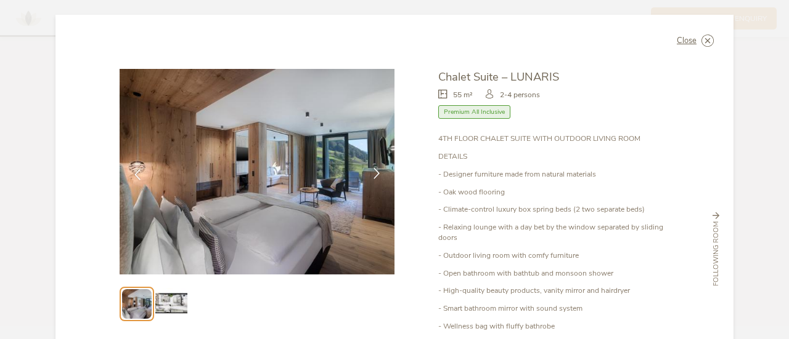  What do you see at coordinates (257, 172) in the screenshot?
I see `img: Chalet Suite – LUNARIS` at bounding box center [257, 172].